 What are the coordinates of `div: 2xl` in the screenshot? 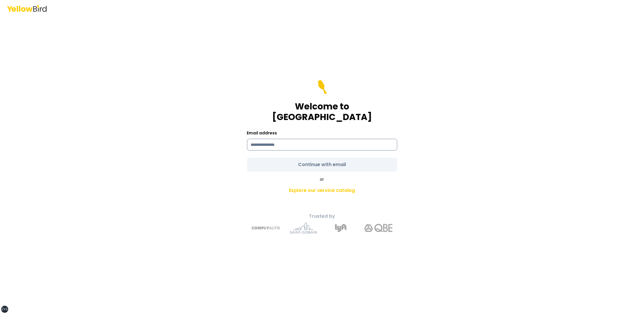 It's located at (4, 310).